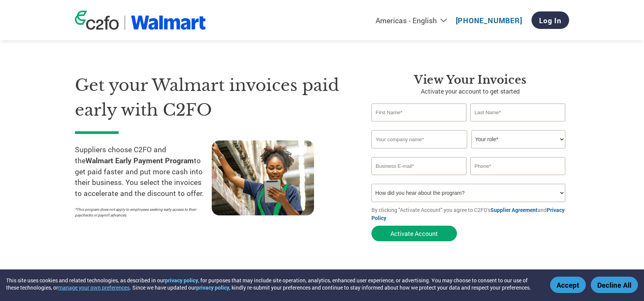 The image size is (644, 301). I want to click on a: Privacy Policy, so click(468, 214).